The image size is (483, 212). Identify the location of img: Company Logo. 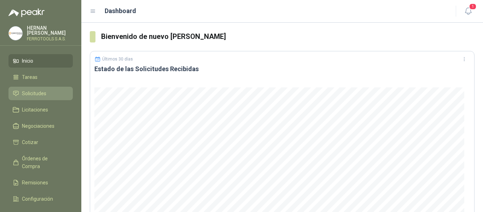
(16, 33).